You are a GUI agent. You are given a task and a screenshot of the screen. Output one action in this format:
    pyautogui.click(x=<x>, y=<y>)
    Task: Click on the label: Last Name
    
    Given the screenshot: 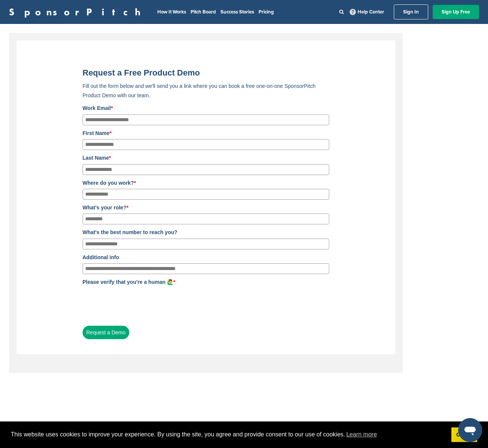 What is the action you would take?
    pyautogui.click(x=206, y=158)
    